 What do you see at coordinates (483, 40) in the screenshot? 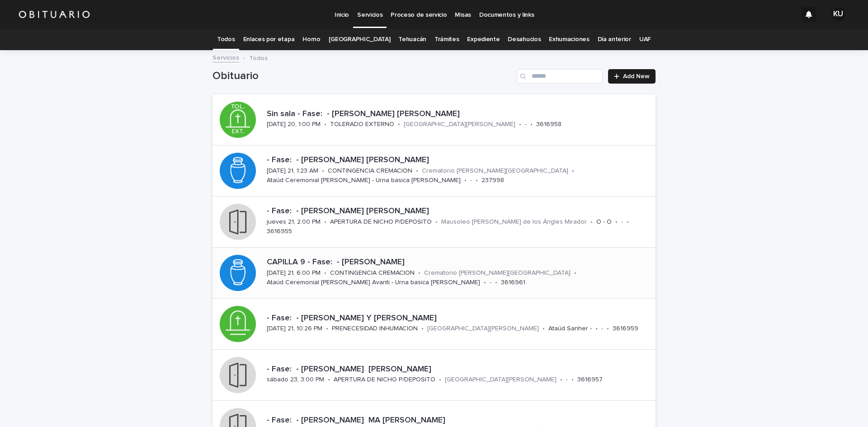
I see `a: Expediente` at bounding box center [483, 40].